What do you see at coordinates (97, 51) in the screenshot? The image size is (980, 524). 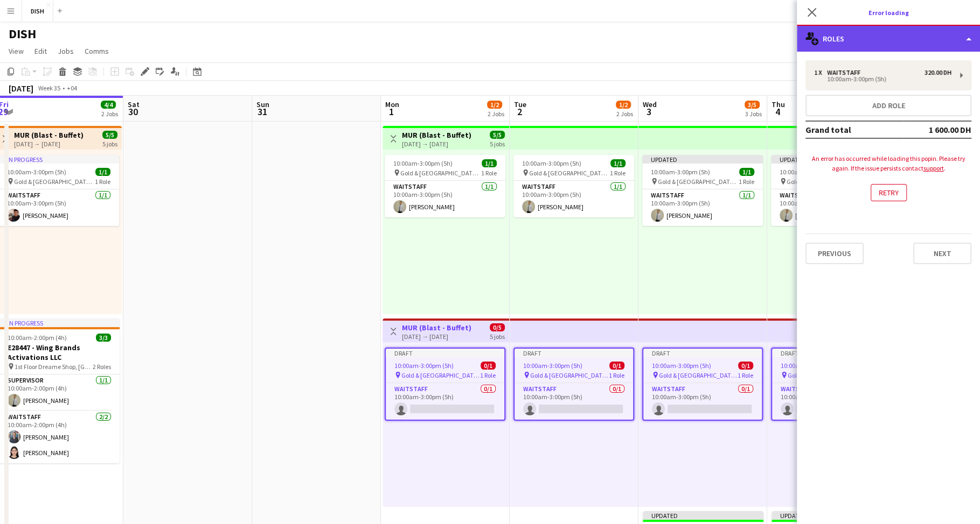 I see `span: Comms` at bounding box center [97, 51].